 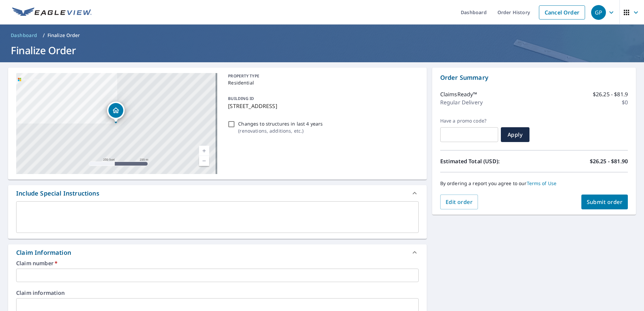 I want to click on a: Dashboard, so click(x=24, y=35).